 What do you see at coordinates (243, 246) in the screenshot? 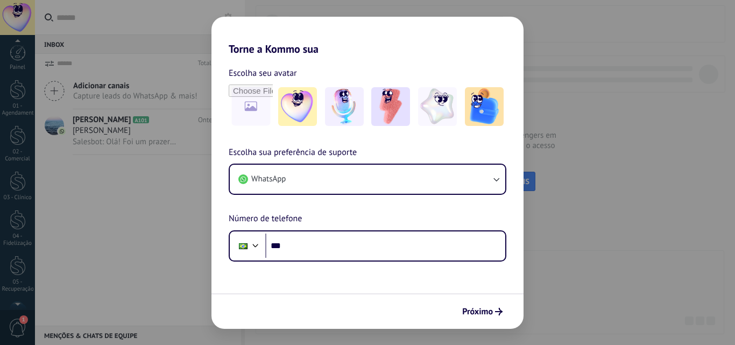
I see `div: Brazil: + 55` at bounding box center [243, 246].